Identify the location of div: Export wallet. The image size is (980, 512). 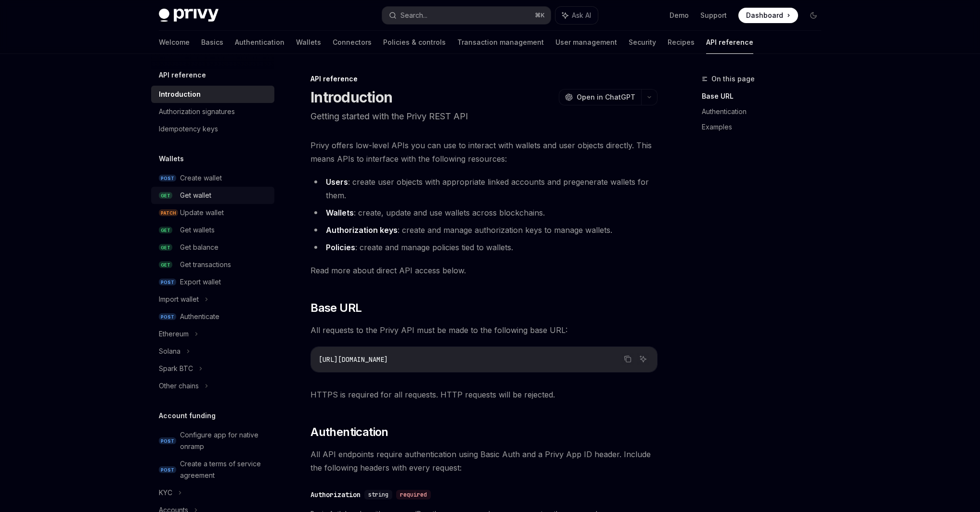
(200, 282).